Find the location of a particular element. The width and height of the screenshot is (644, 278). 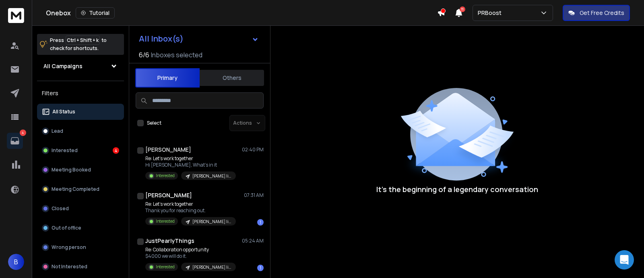

button: Meeting Booked is located at coordinates (80, 170).